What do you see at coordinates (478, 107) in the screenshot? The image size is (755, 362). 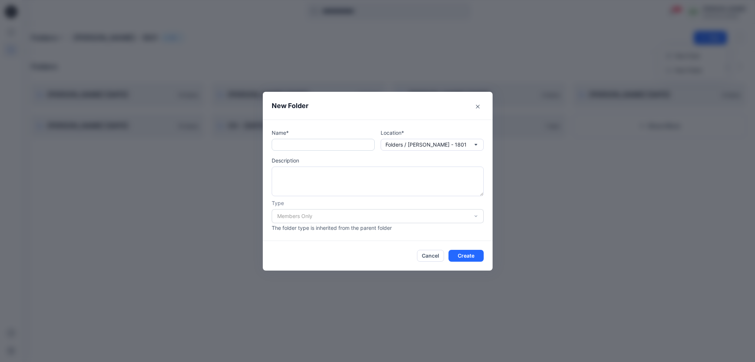 I see `button: Close` at bounding box center [478, 107].